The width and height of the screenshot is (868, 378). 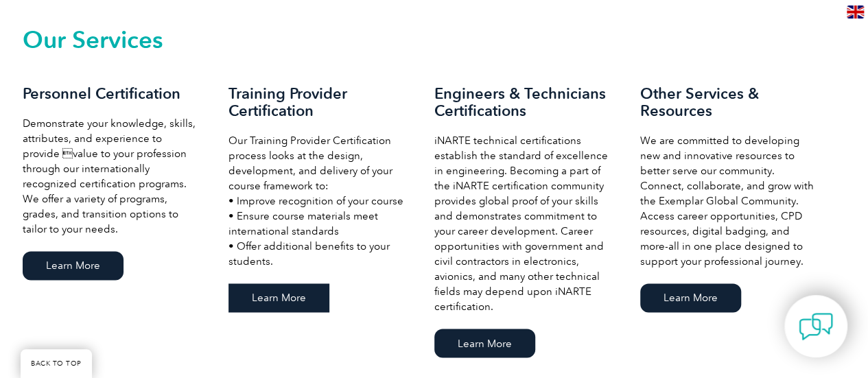 I want to click on h3: Other Services & Resources, so click(x=729, y=102).